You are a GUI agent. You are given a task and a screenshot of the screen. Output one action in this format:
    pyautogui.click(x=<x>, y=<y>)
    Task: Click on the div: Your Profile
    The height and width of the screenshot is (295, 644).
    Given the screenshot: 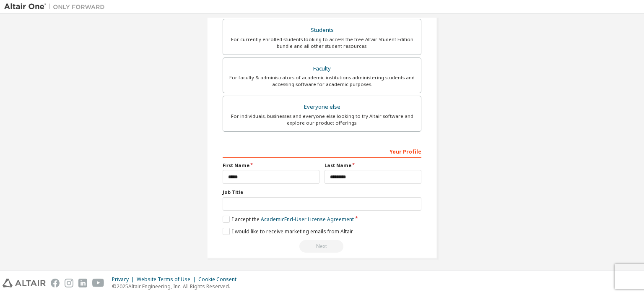 What is the action you would take?
    pyautogui.click(x=322, y=151)
    